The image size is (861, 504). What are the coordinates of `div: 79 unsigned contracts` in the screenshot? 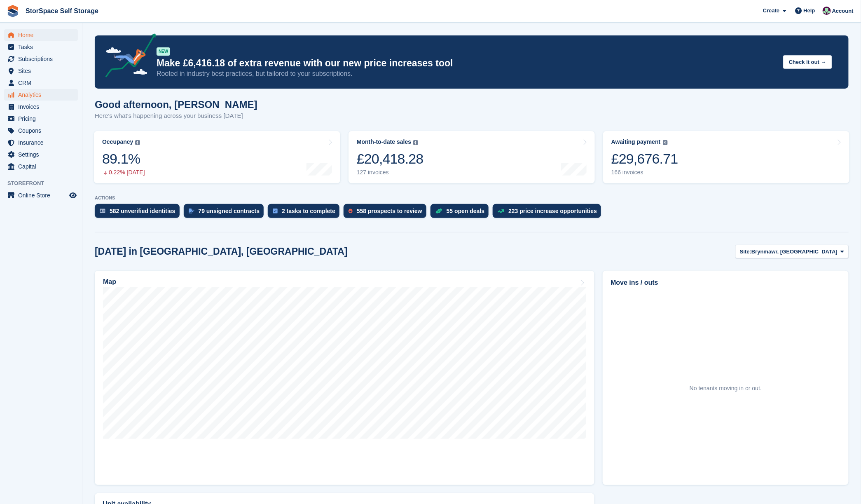 It's located at (229, 211).